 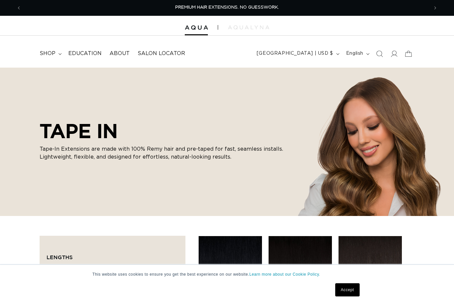 What do you see at coordinates (48, 53) in the screenshot?
I see `span: shop` at bounding box center [48, 53].